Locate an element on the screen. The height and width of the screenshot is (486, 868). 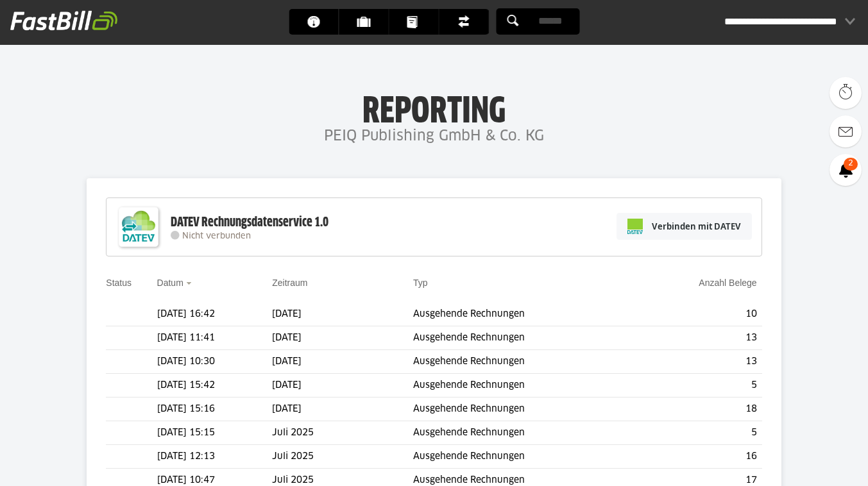
a: Dokumente is located at coordinates (413, 22).